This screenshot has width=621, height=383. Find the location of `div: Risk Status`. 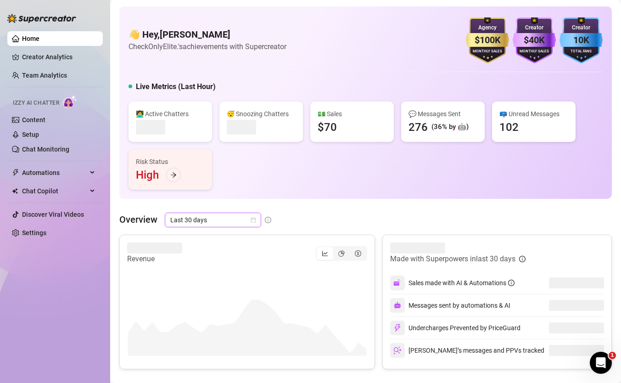

div: Risk Status is located at coordinates (170, 162).